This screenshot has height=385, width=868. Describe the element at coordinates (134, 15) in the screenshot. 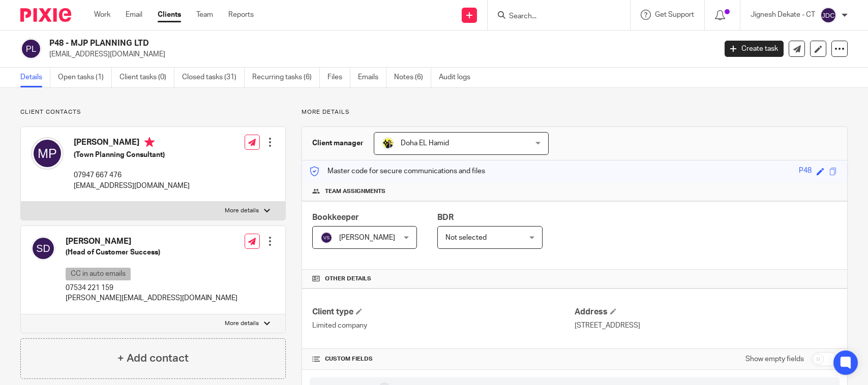

I see `a: Email` at that location.